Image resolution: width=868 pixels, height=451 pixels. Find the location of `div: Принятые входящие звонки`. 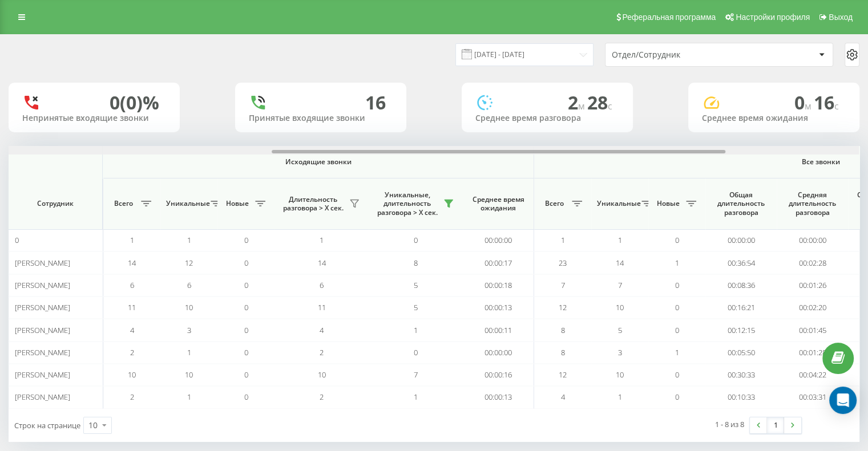

div: Принятые входящие звонки is located at coordinates (321, 118).